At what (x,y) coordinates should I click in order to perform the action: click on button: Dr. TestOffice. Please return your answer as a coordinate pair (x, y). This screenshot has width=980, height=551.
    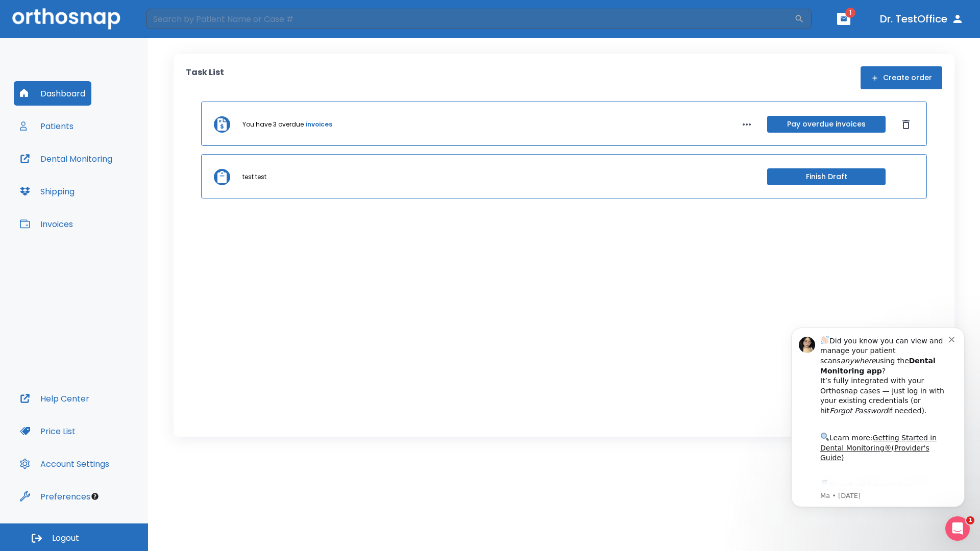
    Looking at the image, I should click on (921, 19).